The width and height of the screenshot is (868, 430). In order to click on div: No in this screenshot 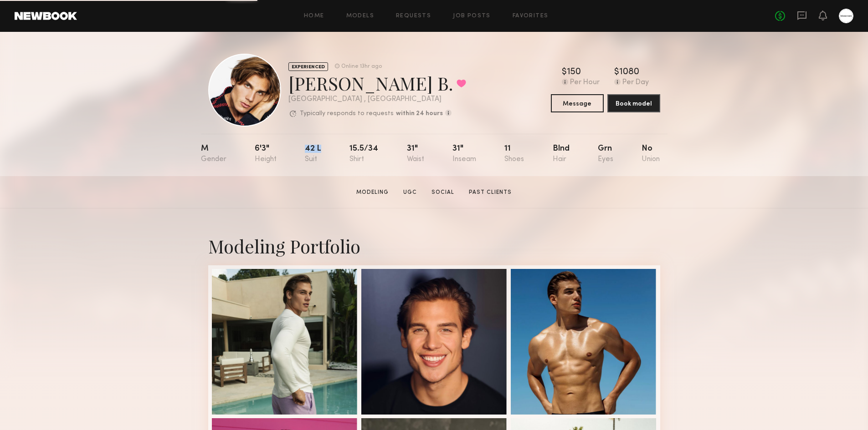, I will do `click(651, 154)`.